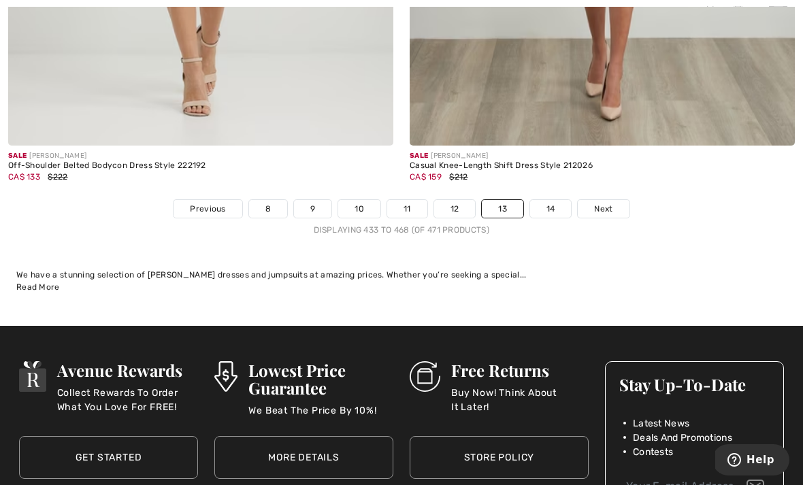  What do you see at coordinates (45, 16) in the screenshot?
I see `span: Help` at bounding box center [45, 16].